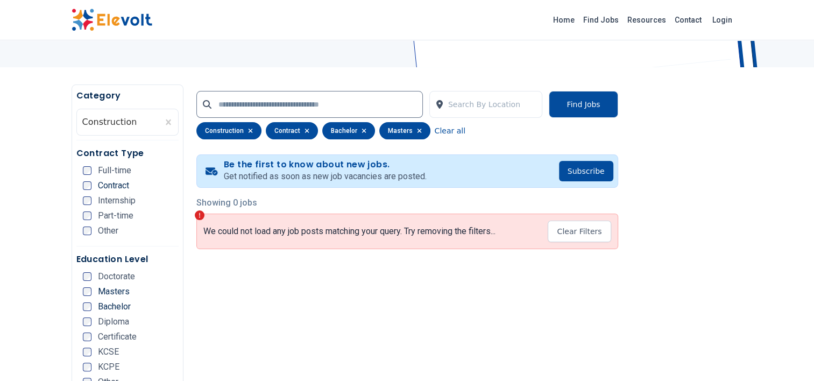 This screenshot has height=381, width=814. Describe the element at coordinates (87, 367) in the screenshot. I see `input: KCPE` at that location.